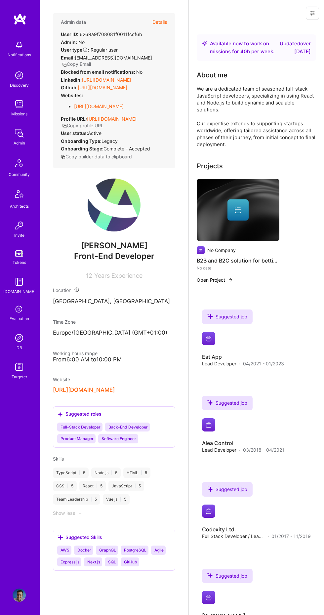 Image resolution: width=324 pixels, height=615 pixels. What do you see at coordinates (80, 537) in the screenshot?
I see `div: Suggested Skills` at bounding box center [80, 537].